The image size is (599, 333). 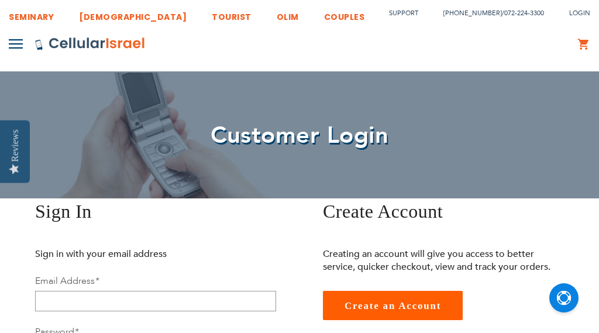 I want to click on span: Customer Login, so click(x=300, y=135).